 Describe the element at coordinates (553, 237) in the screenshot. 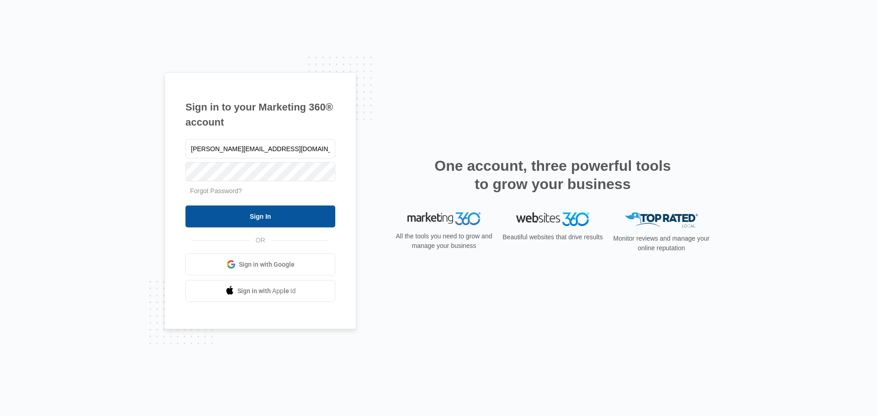

I see `p: Beautiful websites that drive results` at that location.